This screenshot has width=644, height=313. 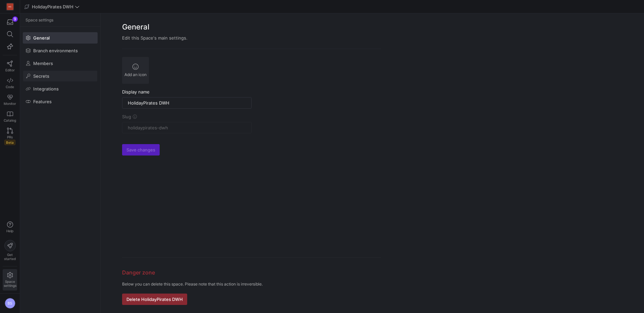 I want to click on span: Delete HolidayPirates DWH, so click(x=154, y=299).